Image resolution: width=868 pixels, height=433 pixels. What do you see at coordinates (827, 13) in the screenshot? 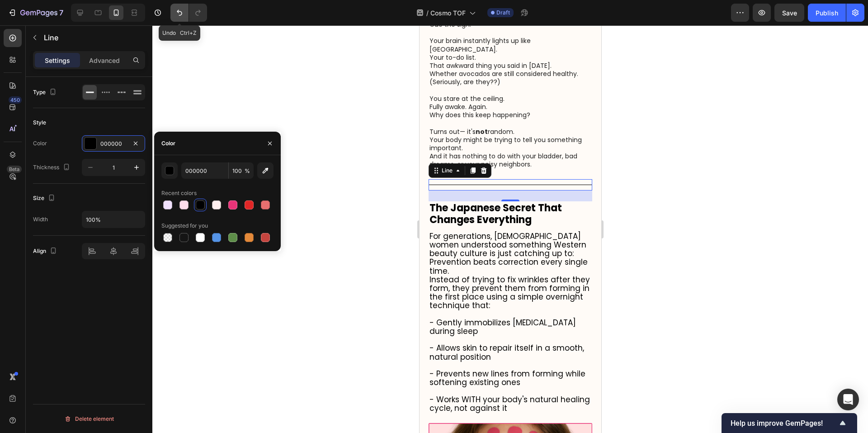
I see `div: Publish` at bounding box center [827, 13].